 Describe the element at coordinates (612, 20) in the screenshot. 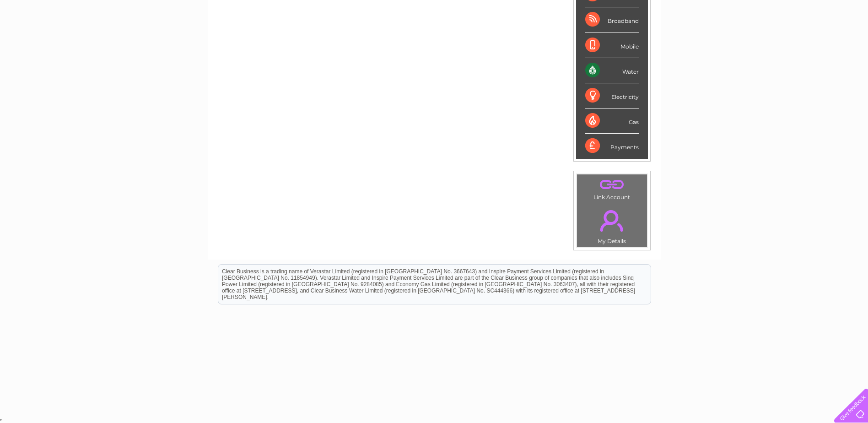

I see `div: Broadband` at that location.